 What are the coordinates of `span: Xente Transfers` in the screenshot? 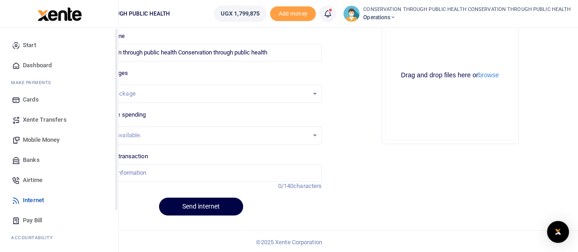 It's located at (45, 120).